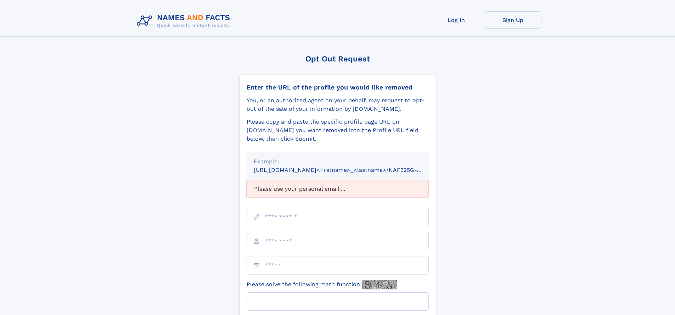 The height and width of the screenshot is (315, 675). What do you see at coordinates (185, 21) in the screenshot?
I see `img: Logo Names and Facts` at bounding box center [185, 21].